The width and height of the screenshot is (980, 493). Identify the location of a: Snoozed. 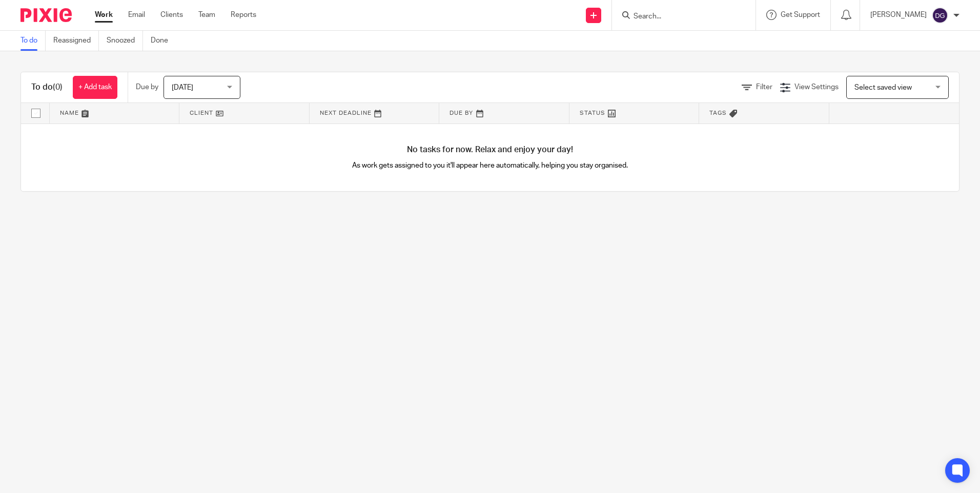
(125, 40).